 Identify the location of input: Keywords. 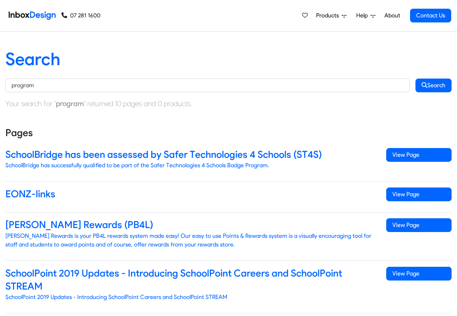
(208, 85).